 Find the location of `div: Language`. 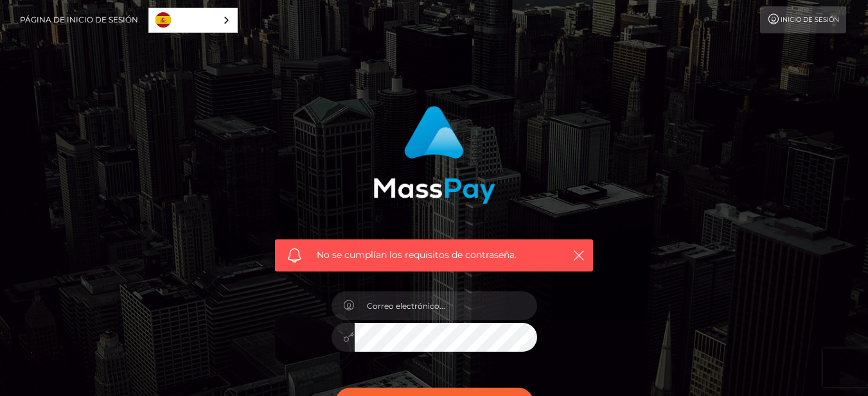

div: Language is located at coordinates (193, 20).